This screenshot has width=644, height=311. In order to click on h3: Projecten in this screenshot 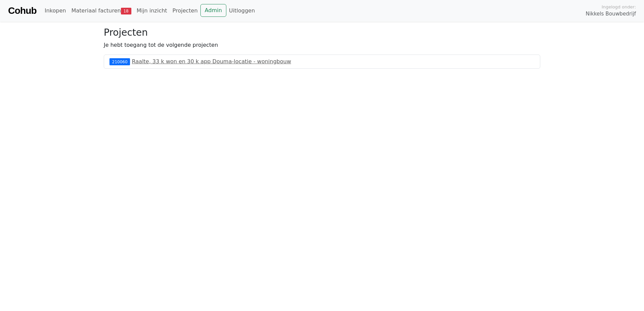, I will do `click(322, 33)`.